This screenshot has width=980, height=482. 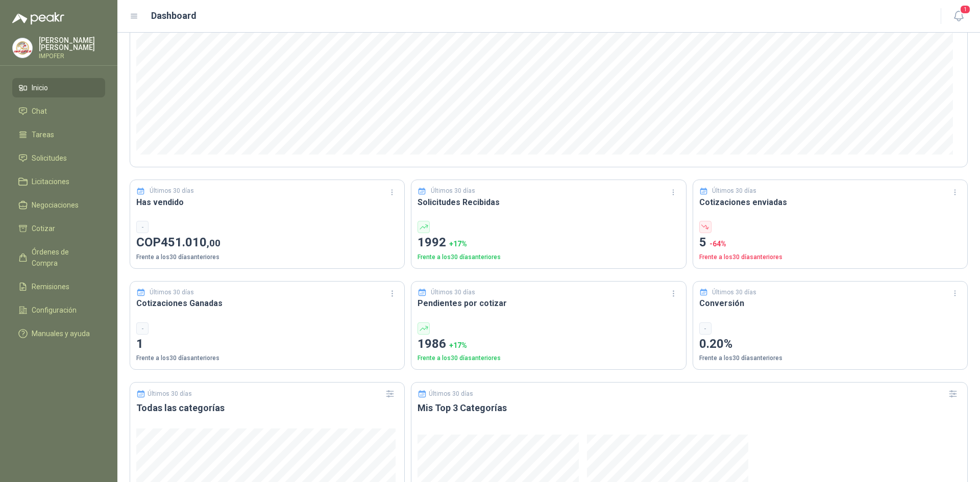 What do you see at coordinates (548, 202) in the screenshot?
I see `h3: Solicitudes Recibidas` at bounding box center [548, 202].